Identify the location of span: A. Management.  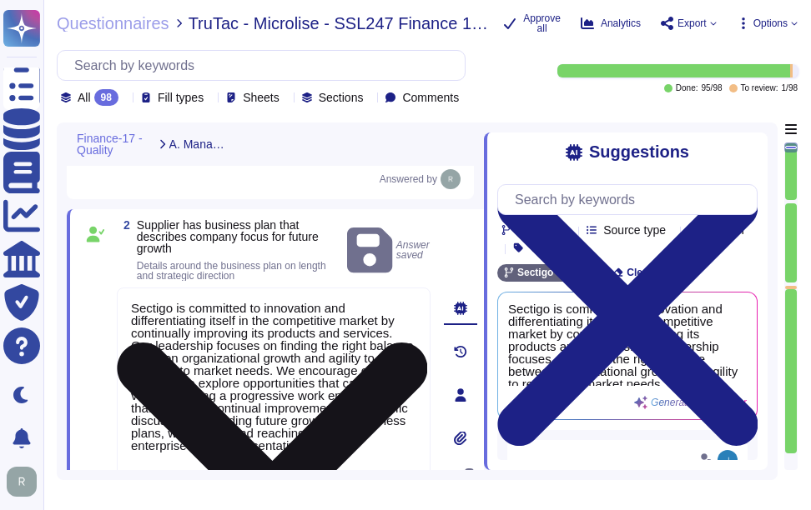
(199, 144).